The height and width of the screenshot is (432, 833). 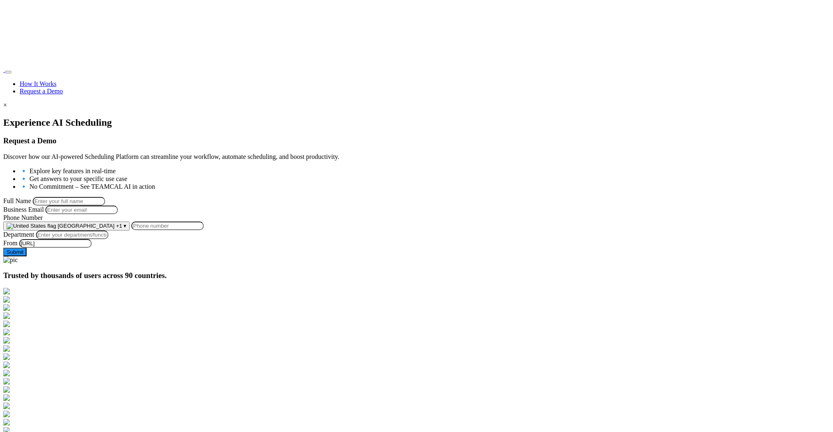 What do you see at coordinates (7, 373) in the screenshot?
I see `img: https-codete.com-.png` at bounding box center [7, 373].